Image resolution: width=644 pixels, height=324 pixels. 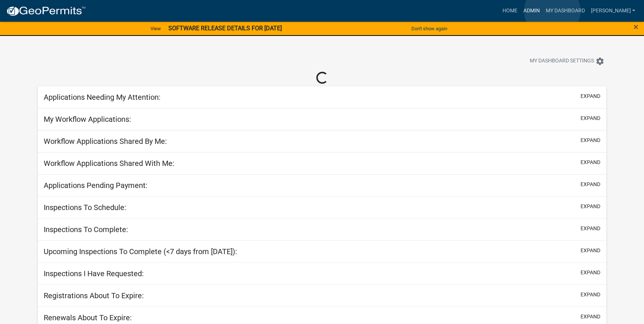 I want to click on h5: Registrations About To Expire:, so click(x=94, y=296).